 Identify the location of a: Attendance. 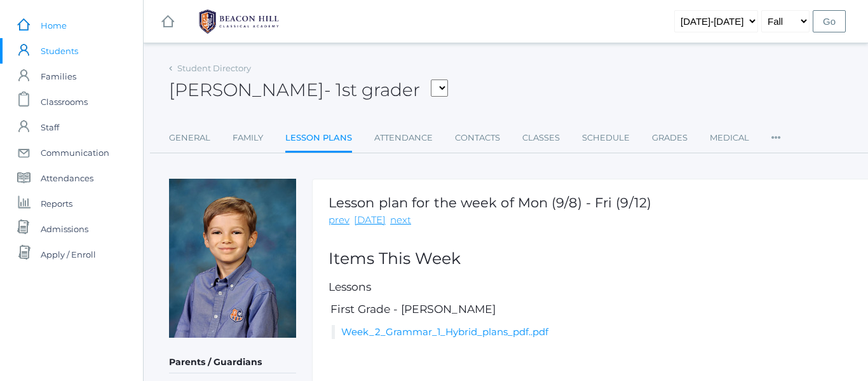
(403, 138).